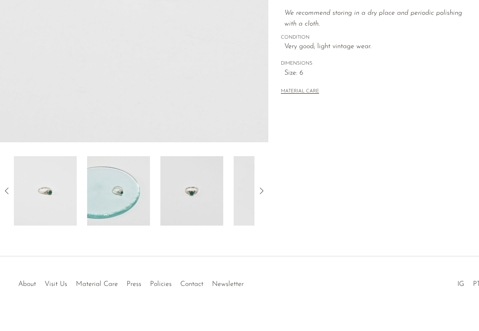  Describe the element at coordinates (56, 284) in the screenshot. I see `a: Visit Us` at that location.